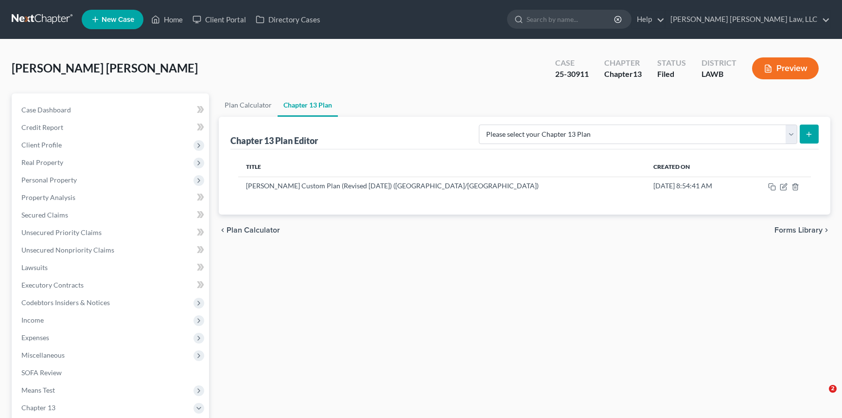  Describe the element at coordinates (61, 232) in the screenshot. I see `span: Unsecured Priority Claims` at that location.